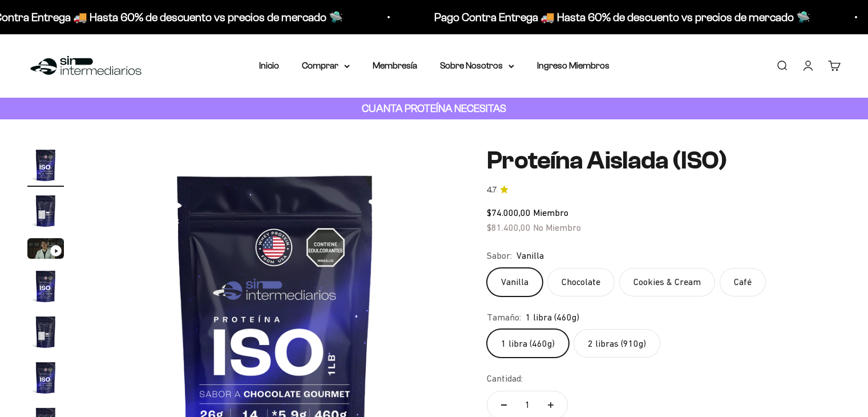 This screenshot has height=417, width=868. What do you see at coordinates (573, 65) in the screenshot?
I see `a: Ingreso Miembros` at bounding box center [573, 65].